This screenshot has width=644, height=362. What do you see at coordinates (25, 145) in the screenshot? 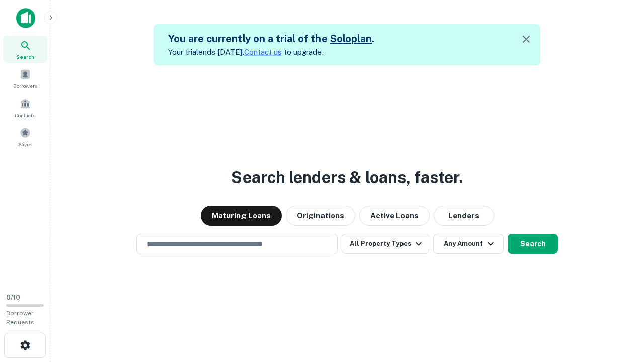
I see `span: Saved` at bounding box center [25, 145].